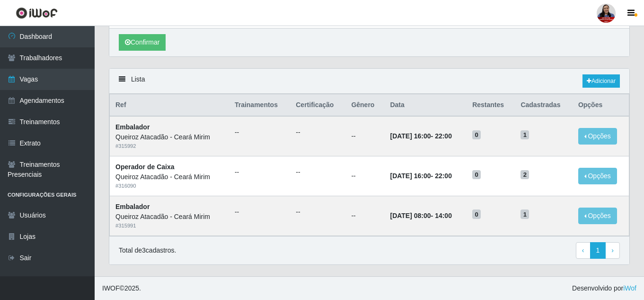  I want to click on div: # 316090, so click(169, 186).